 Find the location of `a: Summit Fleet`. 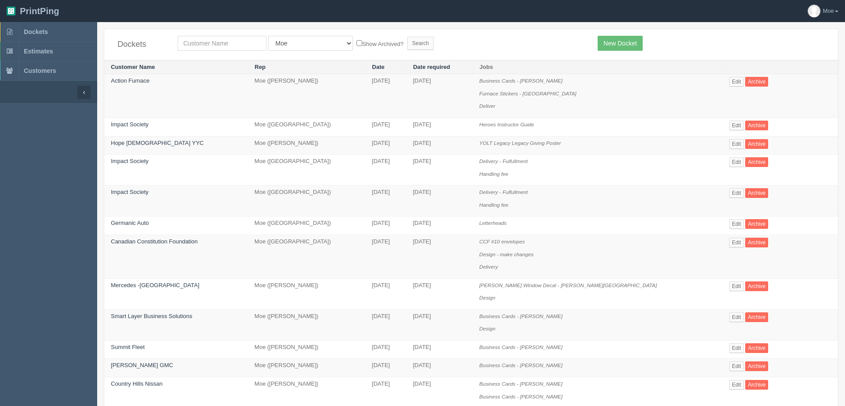

a: Summit Fleet is located at coordinates (128, 347).